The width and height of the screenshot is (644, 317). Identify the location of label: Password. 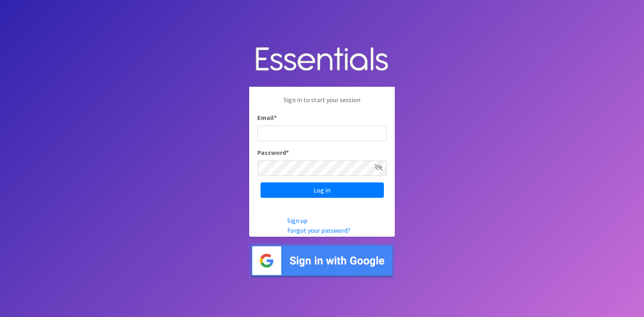
(273, 152).